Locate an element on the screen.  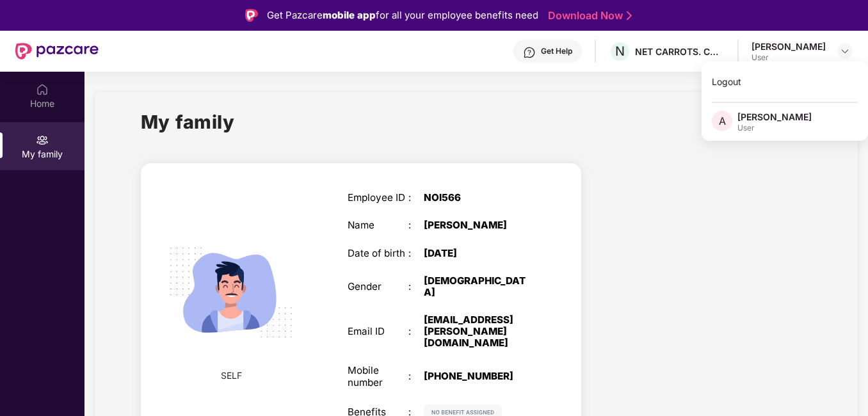
img: Logo is located at coordinates (252, 16).